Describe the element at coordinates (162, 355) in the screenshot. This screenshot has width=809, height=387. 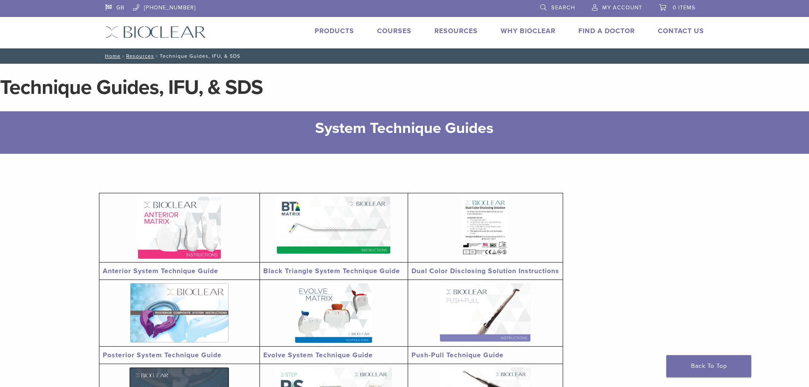
I see `a: Posterior System Technique Guide` at that location.